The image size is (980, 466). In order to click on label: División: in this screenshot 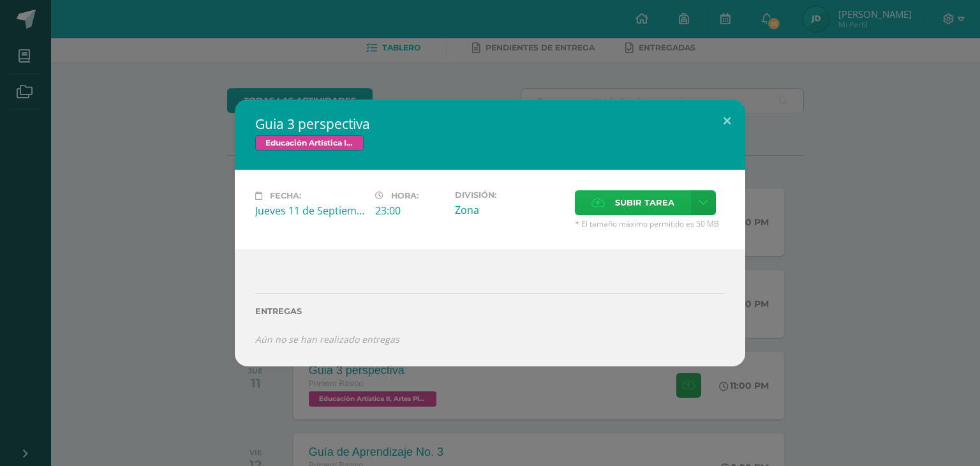, I will do `click(509, 194)`.